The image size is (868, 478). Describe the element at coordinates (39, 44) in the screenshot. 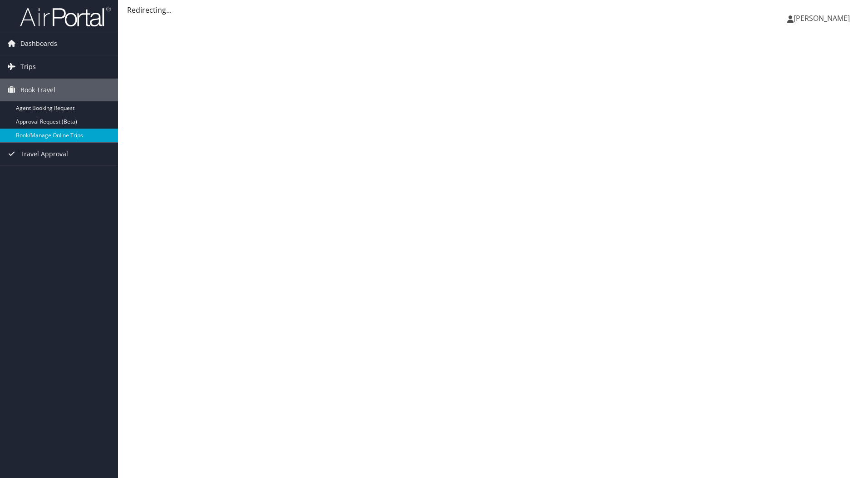

I see `span: Dashboards` at that location.